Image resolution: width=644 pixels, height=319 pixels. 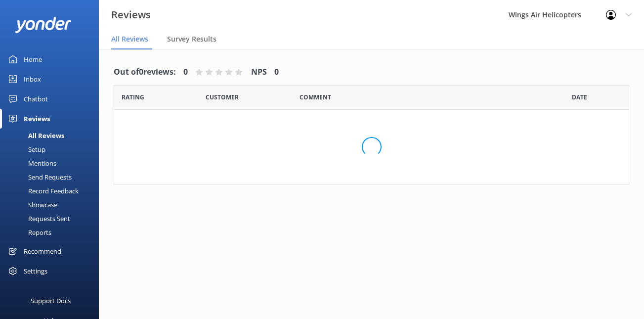 I want to click on span: All Reviews, so click(x=130, y=39).